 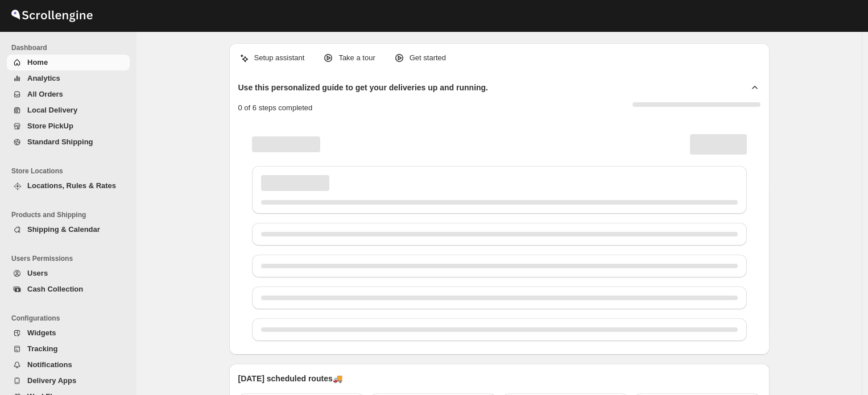 I want to click on p: 0 of 6 steps completed, so click(x=275, y=108).